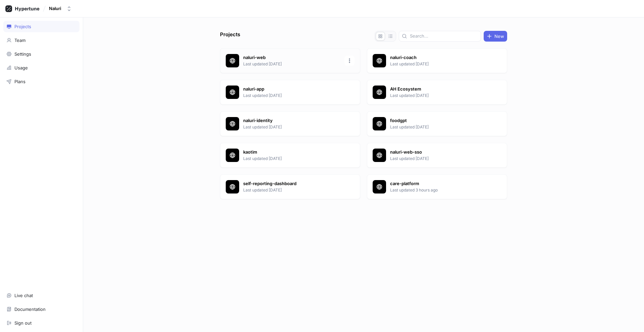  I want to click on p: foodgpt, so click(439, 121).